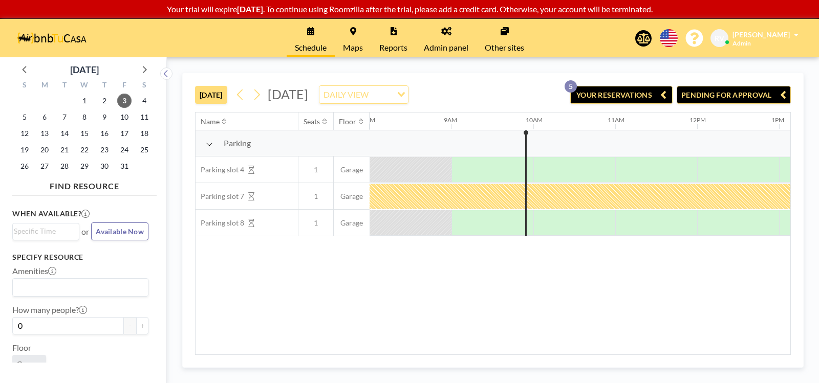 The width and height of the screenshot is (819, 383). Describe the element at coordinates (393, 48) in the screenshot. I see `span: Reports` at that location.